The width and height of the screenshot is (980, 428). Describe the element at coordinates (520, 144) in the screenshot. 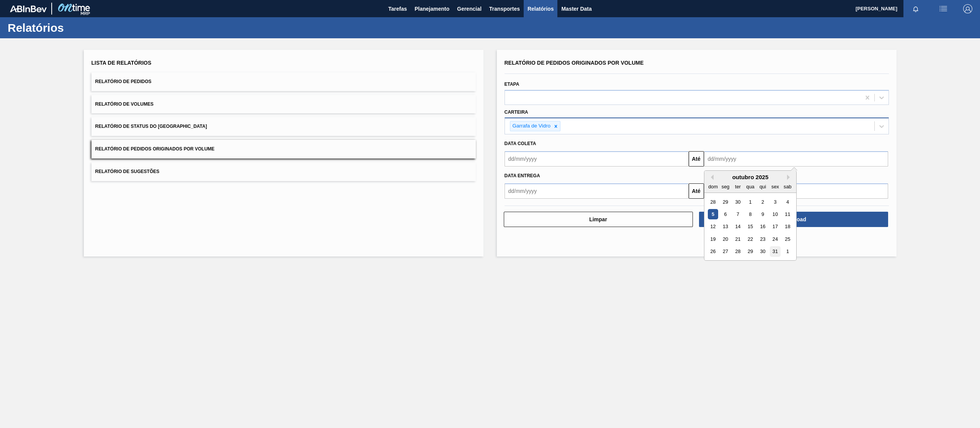

I see `span: Data coleta` at that location.